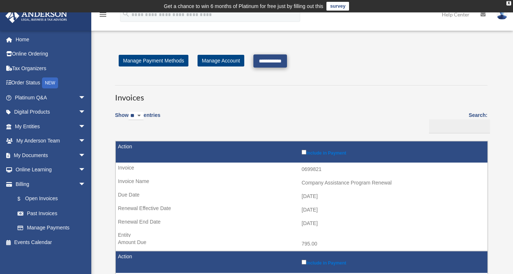  Describe the element at coordinates (103, 16) in the screenshot. I see `a: menu` at that location.